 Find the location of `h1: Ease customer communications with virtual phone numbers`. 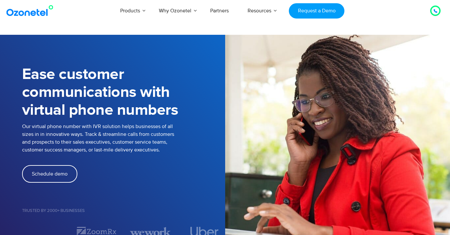

h1: Ease customer communications with virtual phone numbers is located at coordinates (124, 92).